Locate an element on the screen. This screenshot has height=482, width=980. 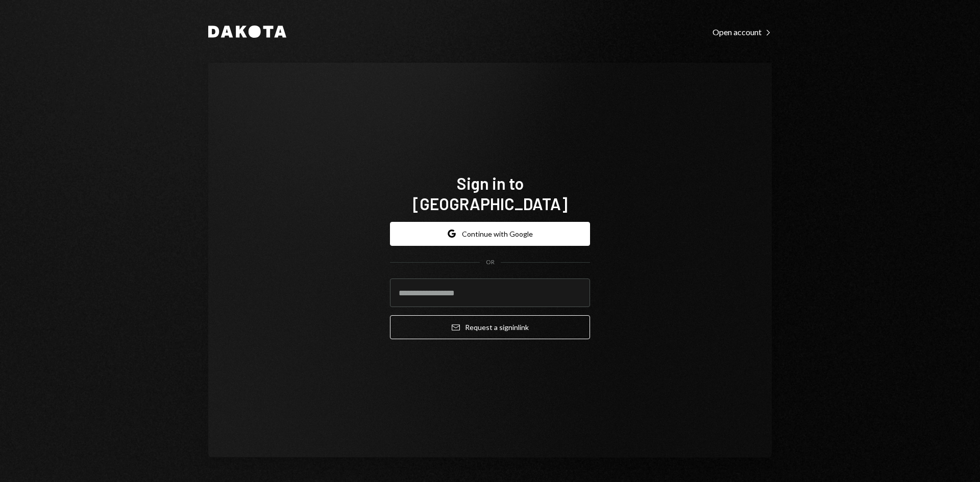
div: OR is located at coordinates (490, 263).